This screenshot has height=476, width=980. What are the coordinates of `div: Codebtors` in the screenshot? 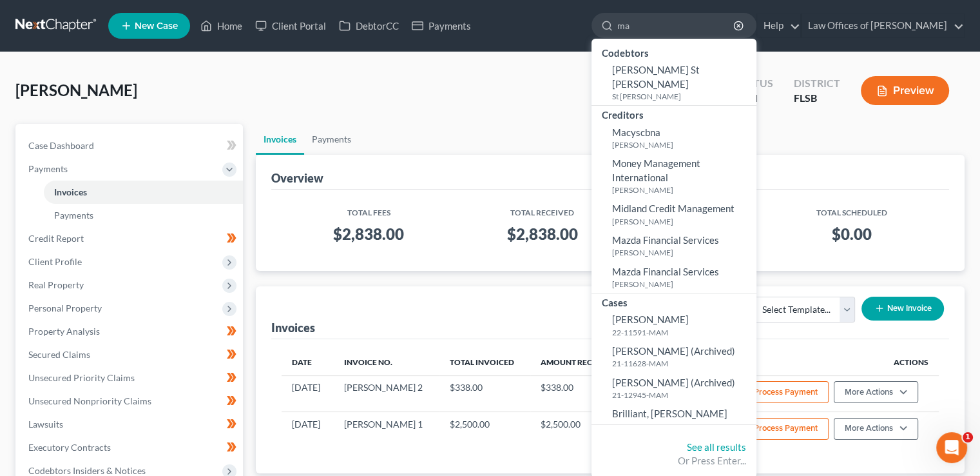 It's located at (674, 52).